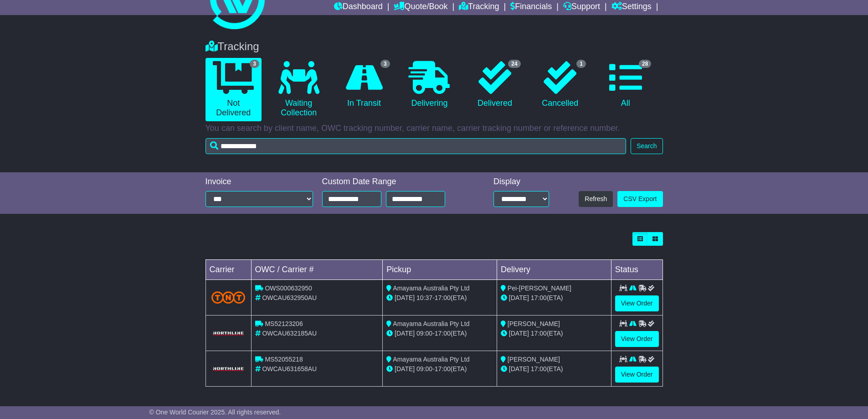 The image size is (868, 419). Describe the element at coordinates (434, 46) in the screenshot. I see `div: Tracking` at that location.